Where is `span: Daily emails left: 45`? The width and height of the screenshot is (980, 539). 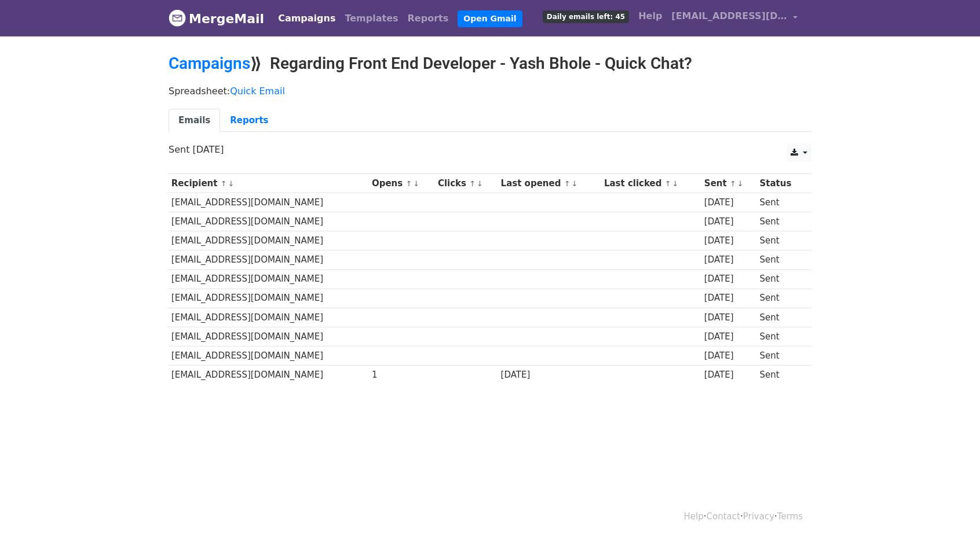 span: Daily emails left: 45 is located at coordinates (586, 17).